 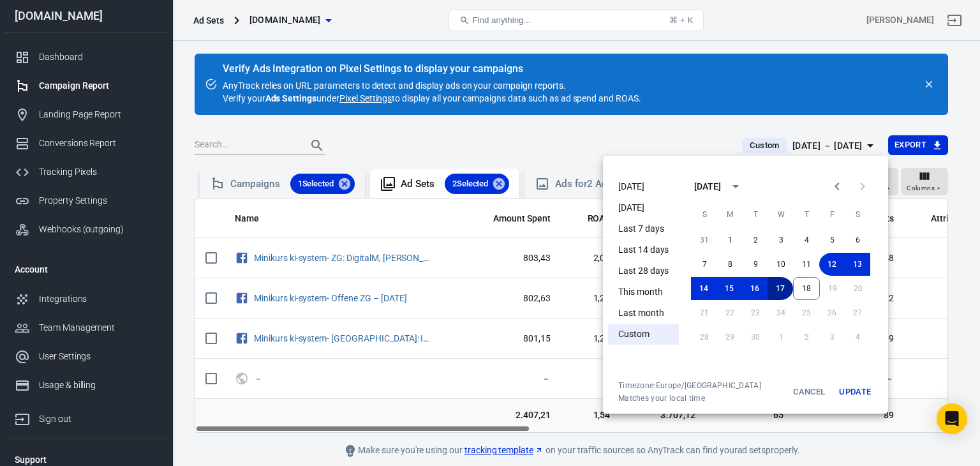 I want to click on button: 6, so click(x=857, y=240).